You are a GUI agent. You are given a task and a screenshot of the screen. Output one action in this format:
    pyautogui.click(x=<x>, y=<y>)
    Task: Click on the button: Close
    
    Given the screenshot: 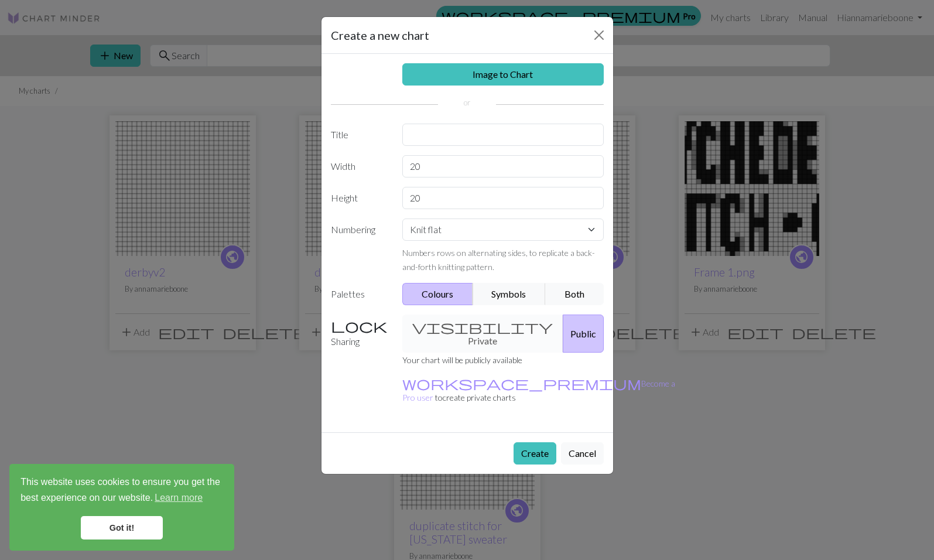 What is the action you would take?
    pyautogui.click(x=599, y=35)
    